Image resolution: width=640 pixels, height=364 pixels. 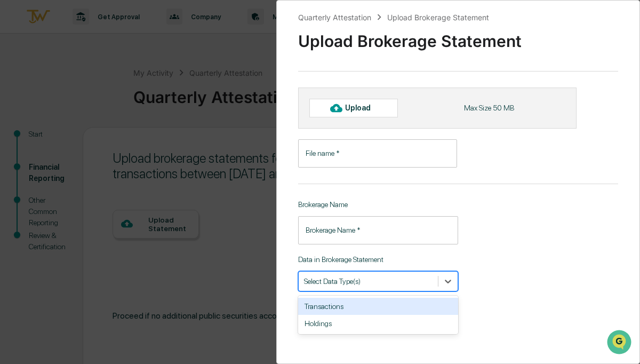 I want to click on div: Start new chat, so click(x=106, y=87).